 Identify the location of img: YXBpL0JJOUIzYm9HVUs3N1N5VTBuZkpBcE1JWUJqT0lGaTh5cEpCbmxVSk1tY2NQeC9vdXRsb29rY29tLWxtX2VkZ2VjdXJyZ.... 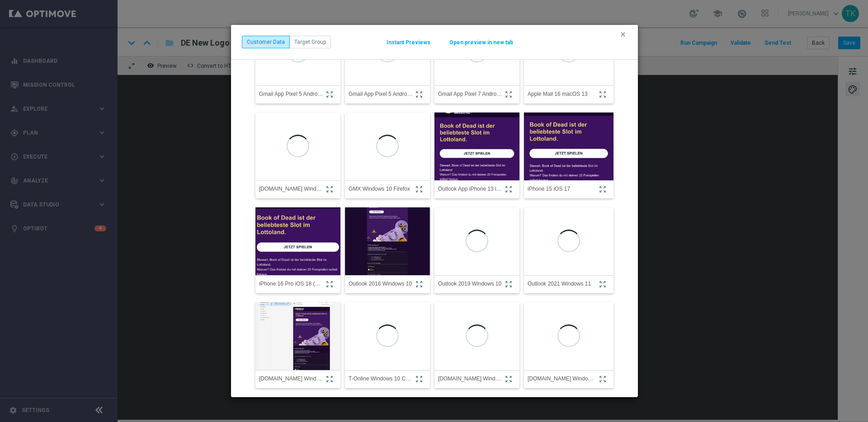
(298, 336).